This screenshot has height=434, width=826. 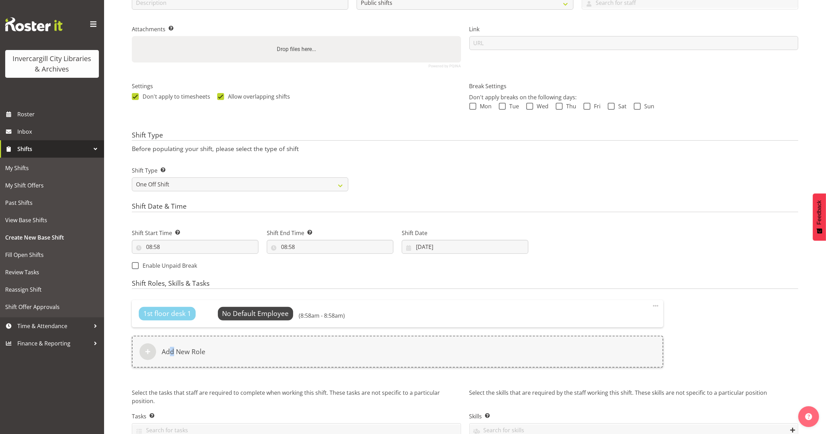 What do you see at coordinates (465, 148) in the screenshot?
I see `p: Before populating your shift, please select the type of shift` at bounding box center [465, 148].